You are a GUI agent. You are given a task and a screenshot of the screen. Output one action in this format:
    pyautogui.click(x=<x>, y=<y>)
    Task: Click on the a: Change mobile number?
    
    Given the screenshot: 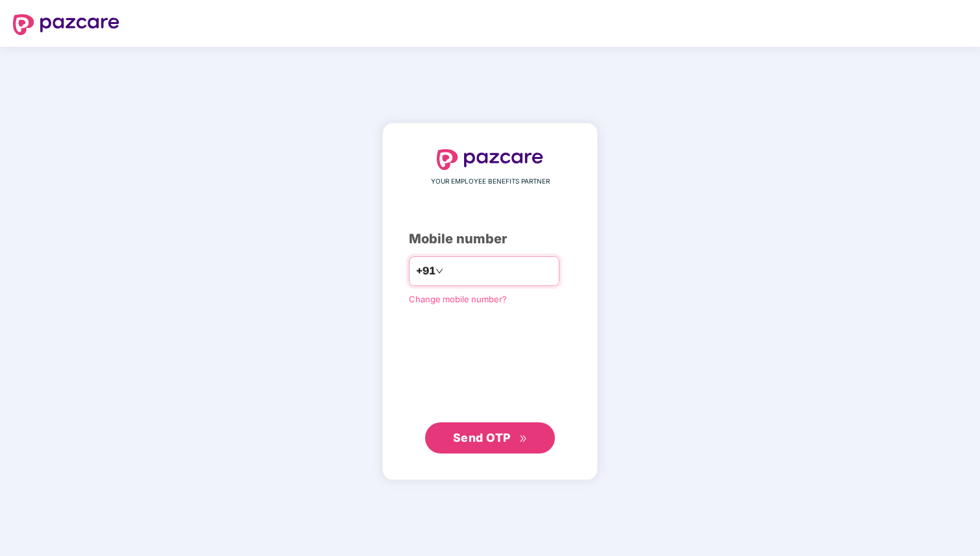 What is the action you would take?
    pyautogui.click(x=458, y=299)
    